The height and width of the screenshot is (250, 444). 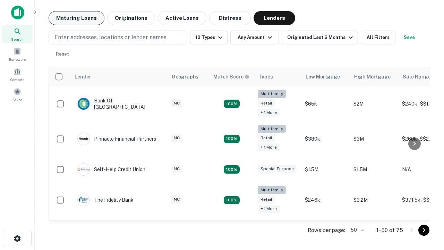 What do you see at coordinates (182, 18) in the screenshot?
I see `button: Active Loans` at bounding box center [182, 18].